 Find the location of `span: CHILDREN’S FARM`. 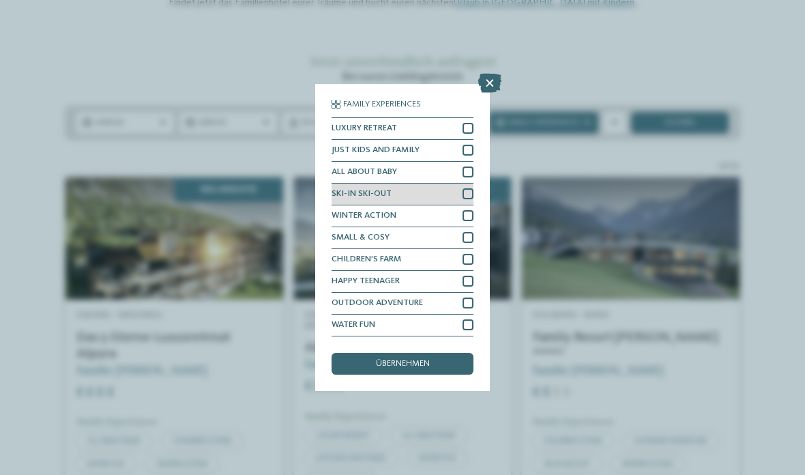

span: CHILDREN’S FARM is located at coordinates (366, 259).